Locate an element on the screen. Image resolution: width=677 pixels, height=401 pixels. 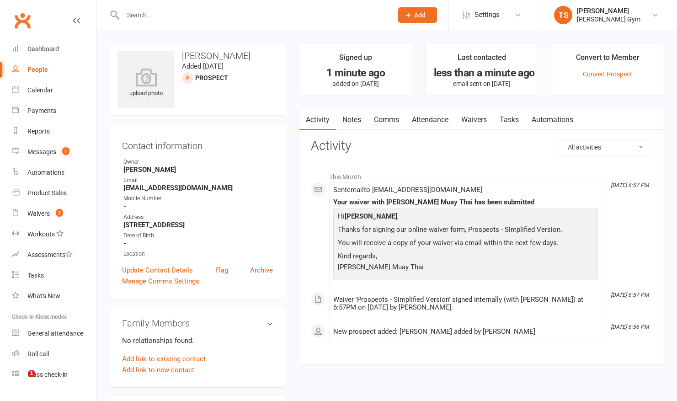
li: This Month is located at coordinates (481, 175).